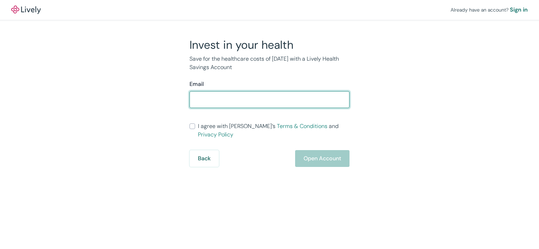  Describe the element at coordinates (26, 10) in the screenshot. I see `a: LivelyLively` at that location.